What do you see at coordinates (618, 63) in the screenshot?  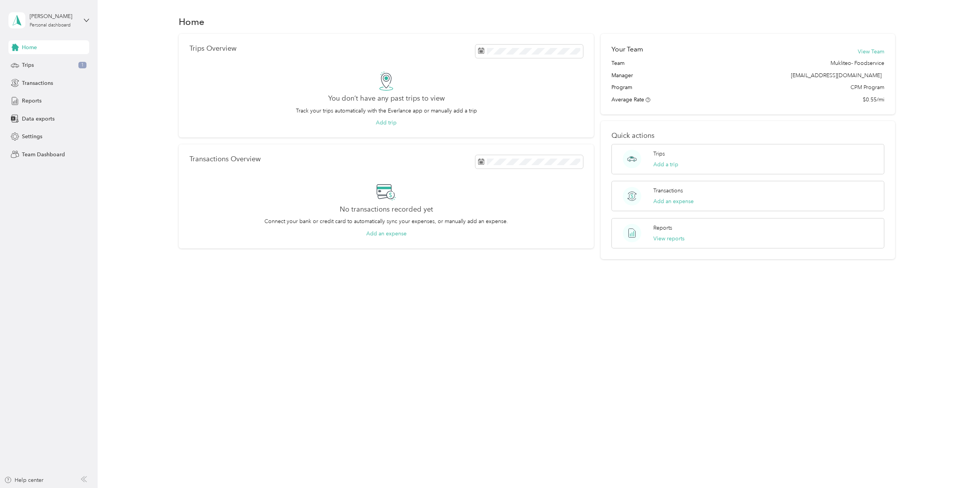 I see `span: Team` at bounding box center [618, 63].